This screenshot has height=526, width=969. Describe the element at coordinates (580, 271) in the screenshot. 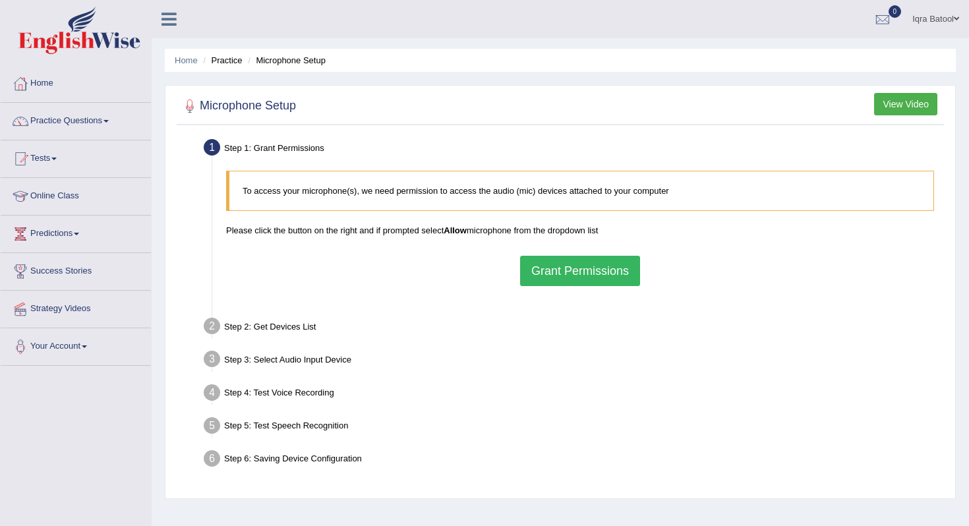

I see `button: Grant Permissions` at that location.